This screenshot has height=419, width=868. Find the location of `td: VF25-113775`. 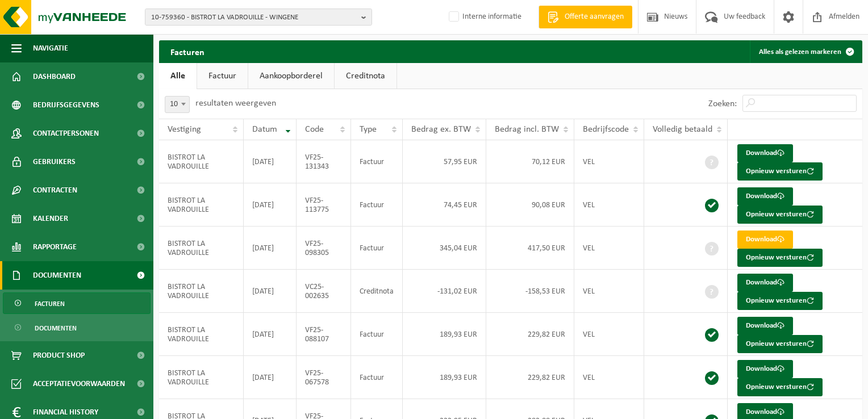

td: VF25-113775 is located at coordinates (323, 205).